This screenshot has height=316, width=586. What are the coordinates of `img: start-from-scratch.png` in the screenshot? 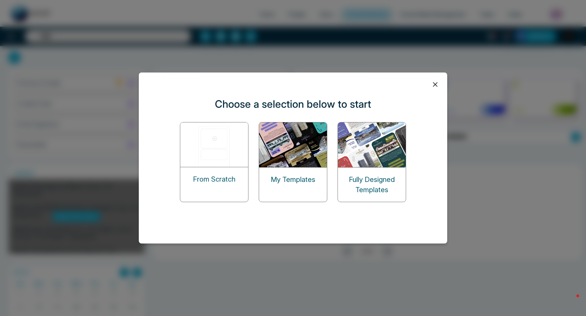 It's located at (214, 145).